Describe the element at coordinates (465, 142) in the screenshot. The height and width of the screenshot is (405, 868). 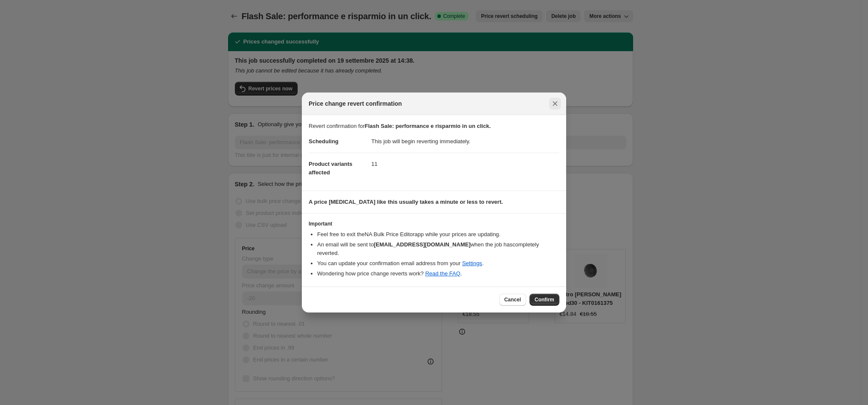
I see `dd: This job will begin reverting immediately.` at that location.